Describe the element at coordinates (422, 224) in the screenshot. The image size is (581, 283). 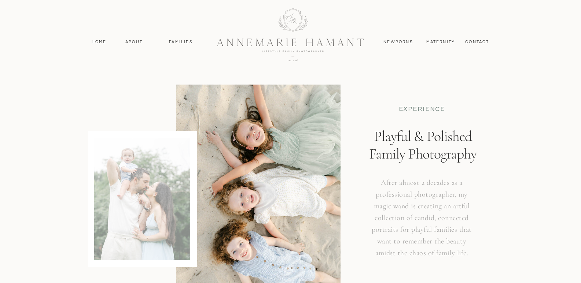
I see `h3: After almost 2 decades as a professional photographer, my magic wand is creating an artful collec...` at that location.